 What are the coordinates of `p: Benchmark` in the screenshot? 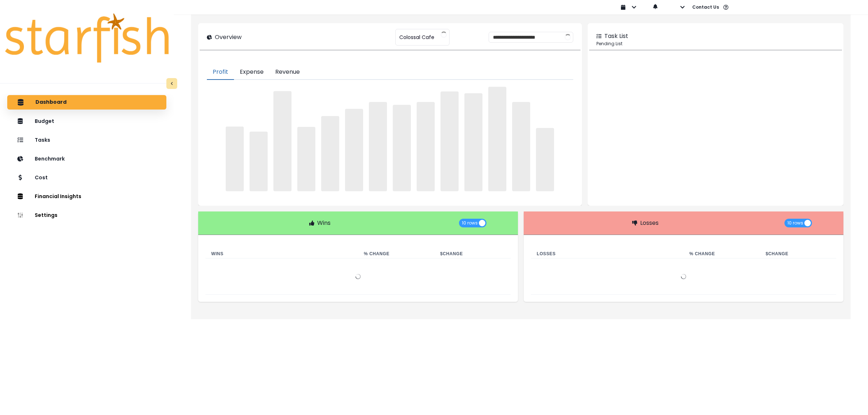 It's located at (49, 158).